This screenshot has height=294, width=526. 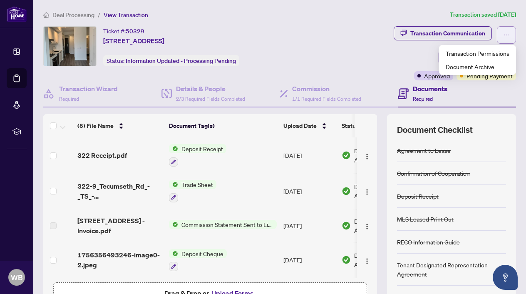 What do you see at coordinates (428, 242) in the screenshot?
I see `div: RECO Information Guide` at bounding box center [428, 242].